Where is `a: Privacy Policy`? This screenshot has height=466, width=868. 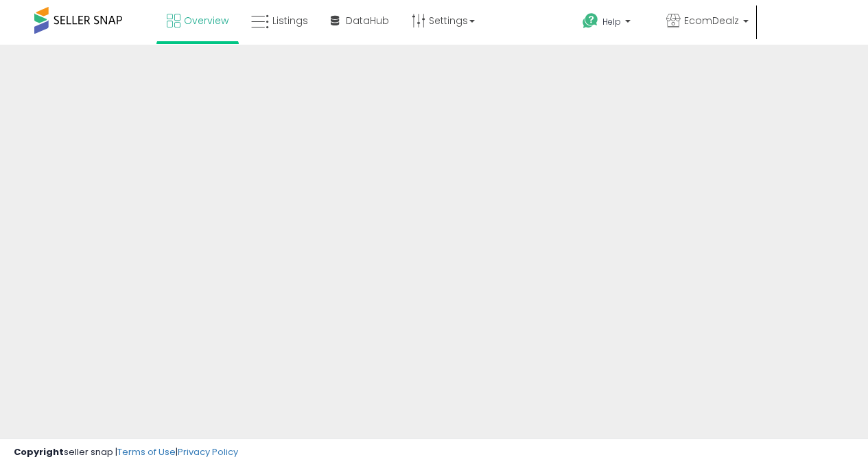 a: Privacy Policy is located at coordinates (208, 451).